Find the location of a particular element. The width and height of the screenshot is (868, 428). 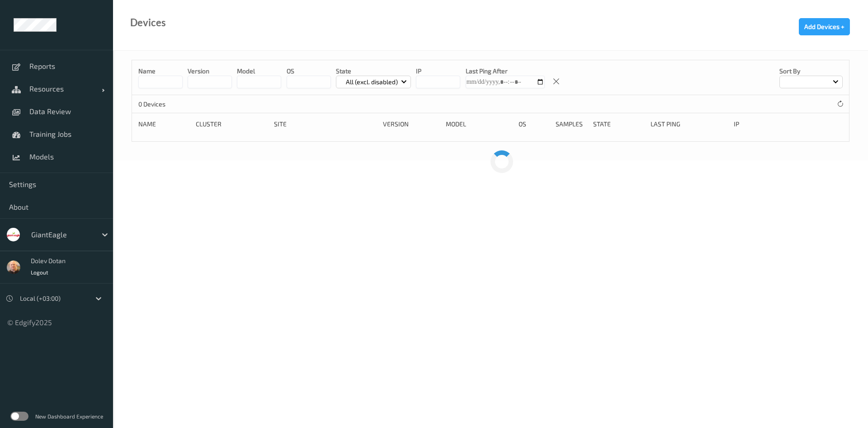

p: model is located at coordinates (259, 71).